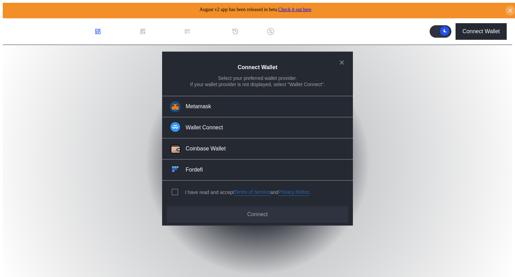 The width and height of the screenshot is (515, 277). Describe the element at coordinates (258, 107) in the screenshot. I see `button: Metamask` at that location.